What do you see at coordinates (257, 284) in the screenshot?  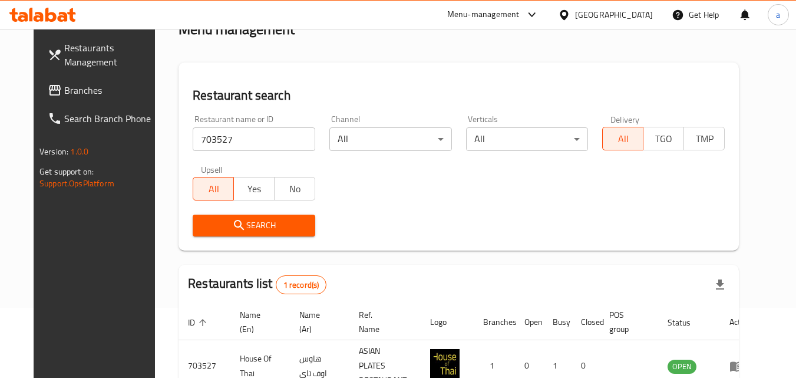 I see `h2: Restaurants list` at bounding box center [257, 284].